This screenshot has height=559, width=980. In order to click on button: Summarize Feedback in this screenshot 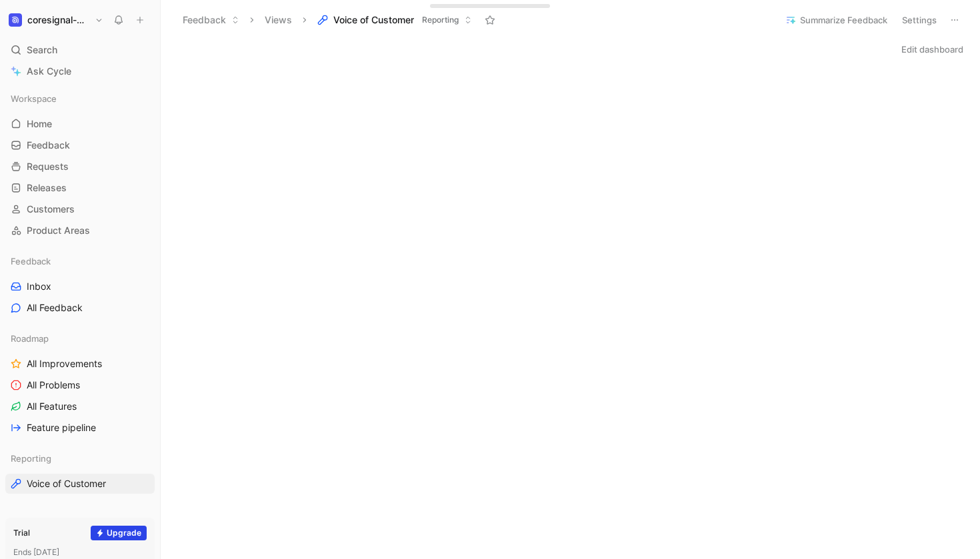, I will do `click(836, 20)`.